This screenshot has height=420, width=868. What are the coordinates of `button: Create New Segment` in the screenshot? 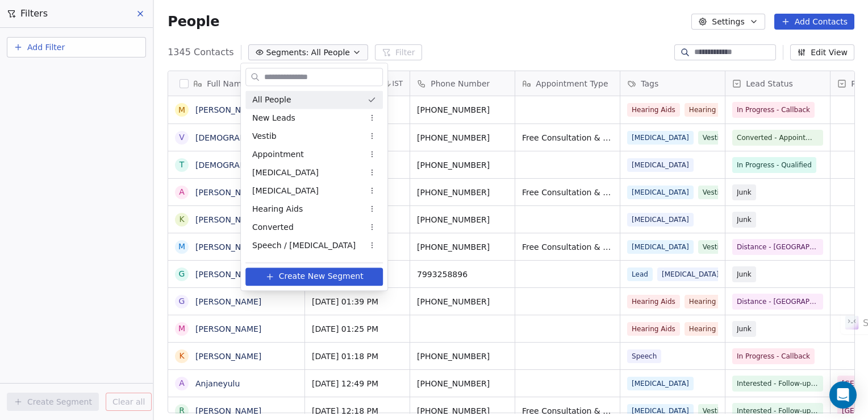 It's located at (314, 276).